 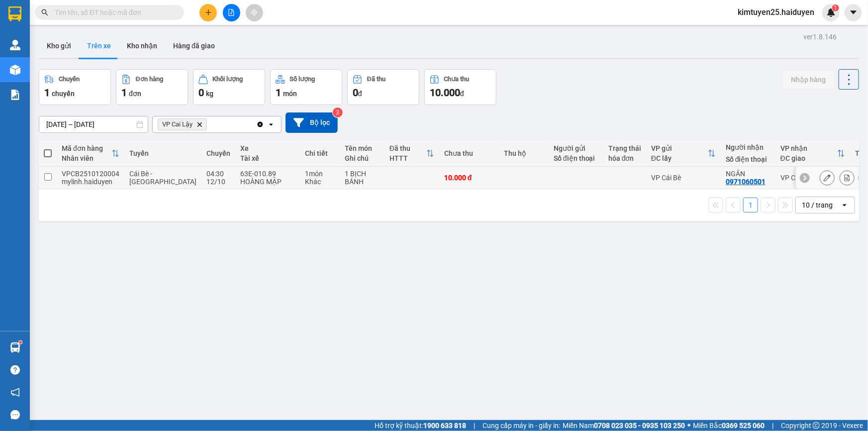 I want to click on span: question-circle, so click(x=15, y=370).